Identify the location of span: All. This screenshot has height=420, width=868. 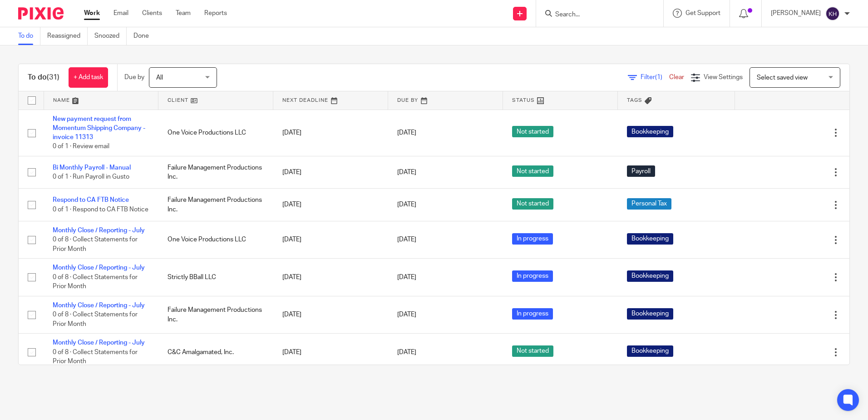
(159, 78).